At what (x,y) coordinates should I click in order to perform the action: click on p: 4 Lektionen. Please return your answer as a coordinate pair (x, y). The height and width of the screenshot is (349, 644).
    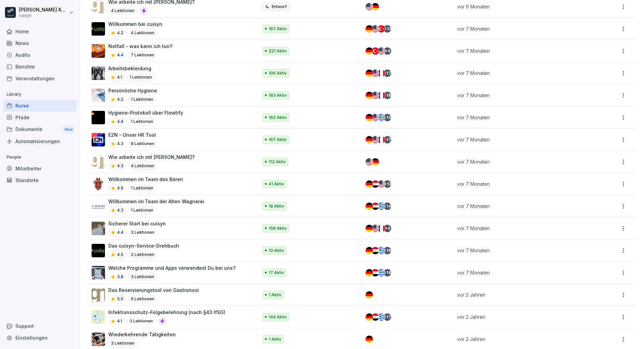
    Looking at the image, I should click on (123, 11).